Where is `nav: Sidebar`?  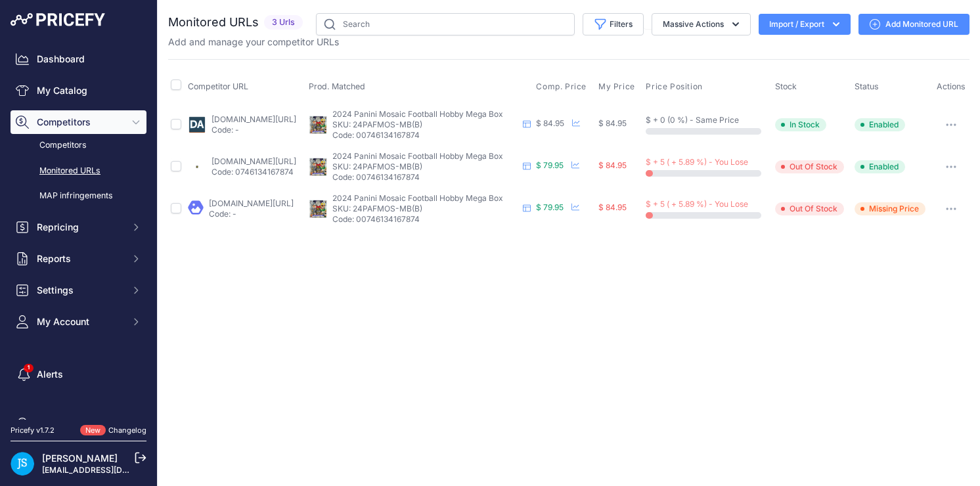
nav: Sidebar is located at coordinates (79, 242).